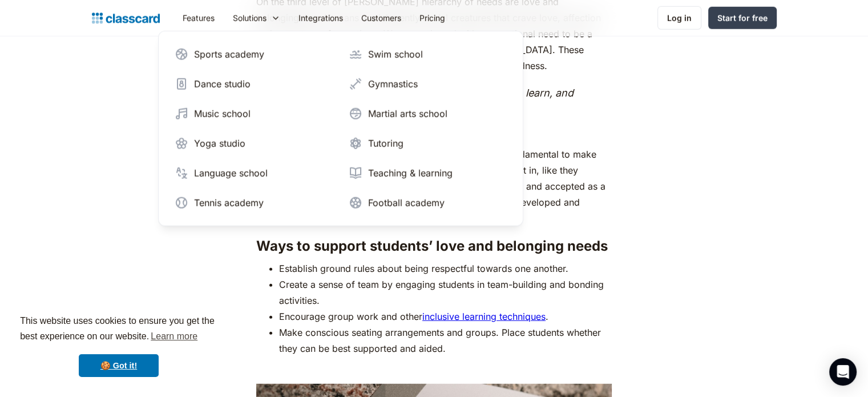 The image size is (868, 397). Describe the element at coordinates (406, 202) in the screenshot. I see `div: Football academy` at that location.